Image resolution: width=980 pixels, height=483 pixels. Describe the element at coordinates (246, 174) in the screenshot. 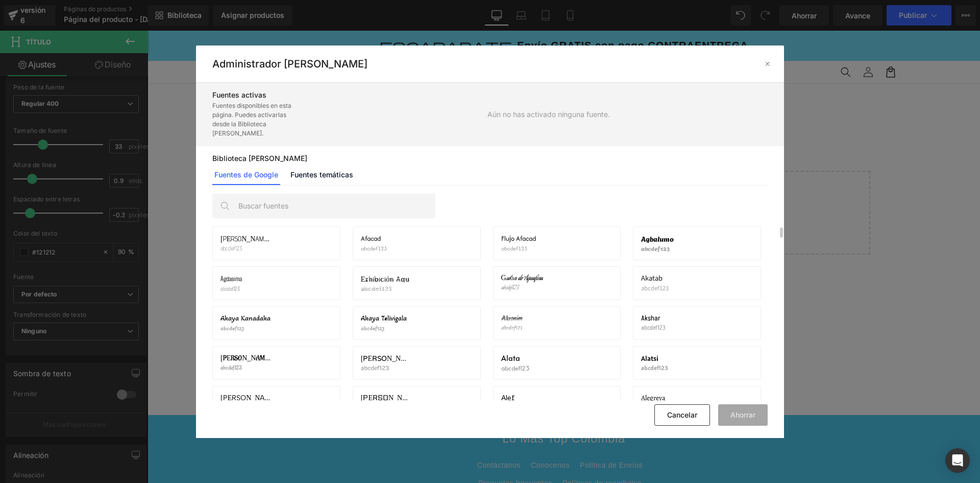

I see `font: Fuentes de Google` at that location.